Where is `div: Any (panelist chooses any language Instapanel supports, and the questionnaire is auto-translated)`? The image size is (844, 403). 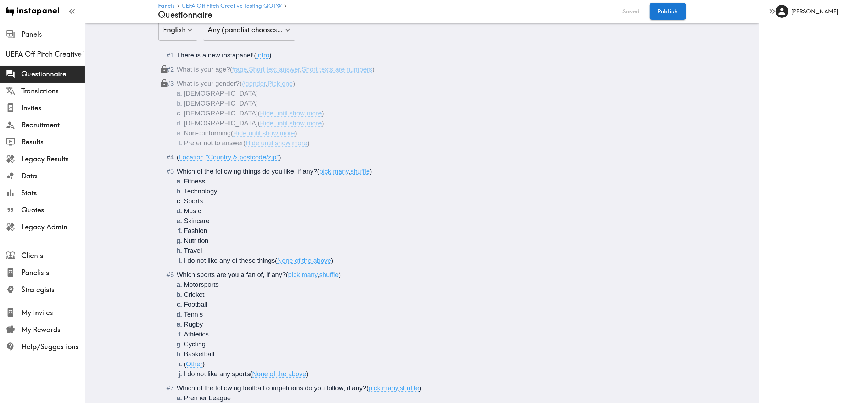
div: Any (panelist chooses any language Instapanel supports, and the questionnaire is auto-translated) is located at coordinates (249, 30).